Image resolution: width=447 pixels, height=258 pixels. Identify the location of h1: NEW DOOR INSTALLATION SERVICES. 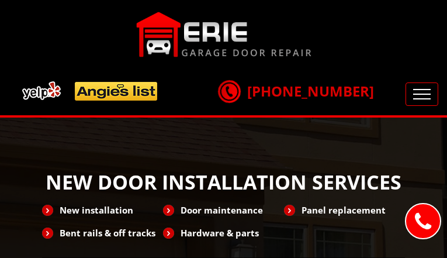
(223, 182).